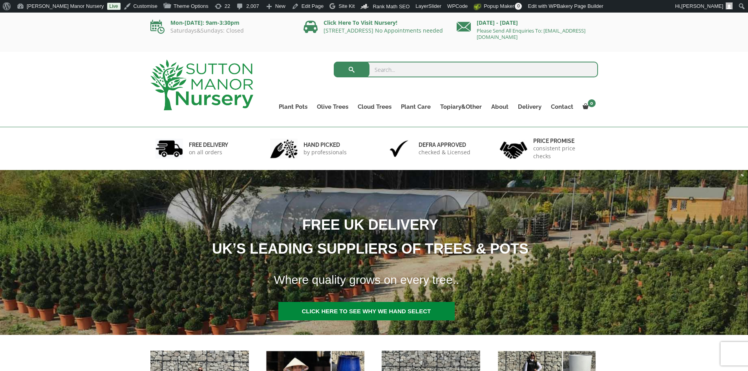 The height and width of the screenshot is (371, 748). Describe the element at coordinates (375, 107) in the screenshot. I see `a: Cloud Trees` at that location.